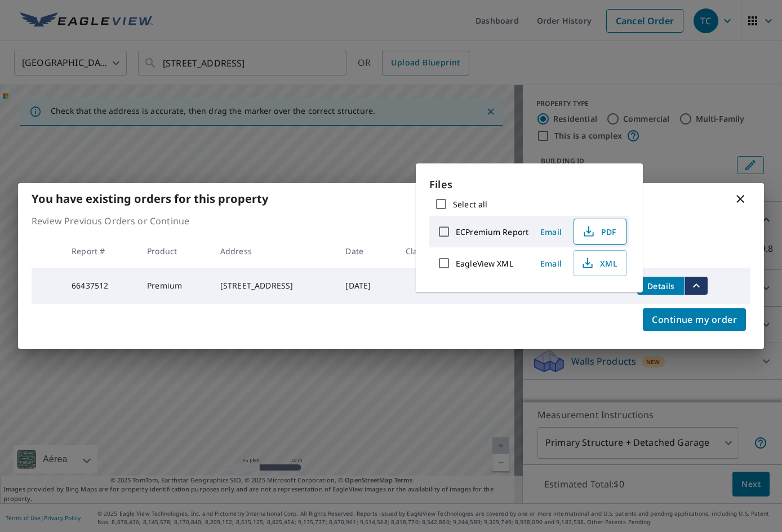  I want to click on b: You have existing orders for this property, so click(150, 198).